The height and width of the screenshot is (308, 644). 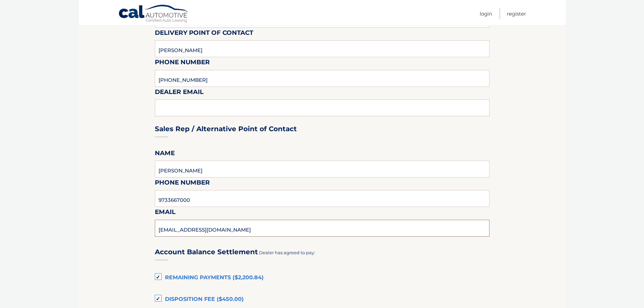 I want to click on h3: Sales Rep / Alternative Point of Contact, so click(x=226, y=129).